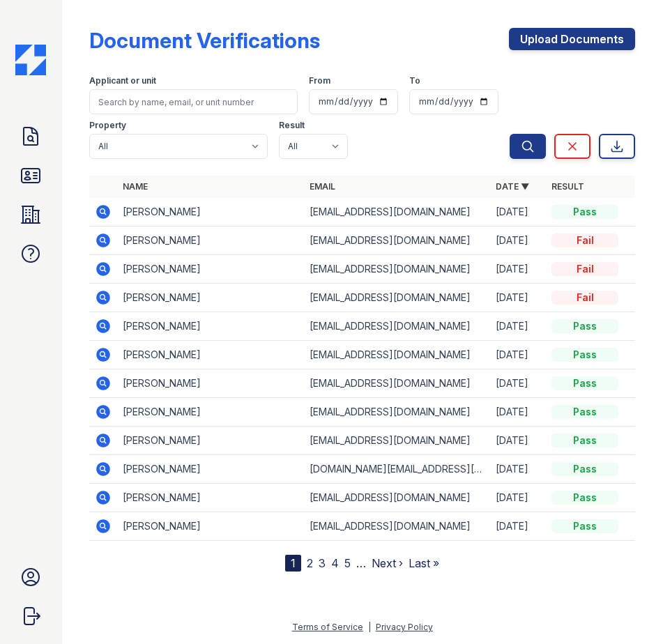 This screenshot has height=644, width=663. I want to click on label: Property, so click(108, 125).